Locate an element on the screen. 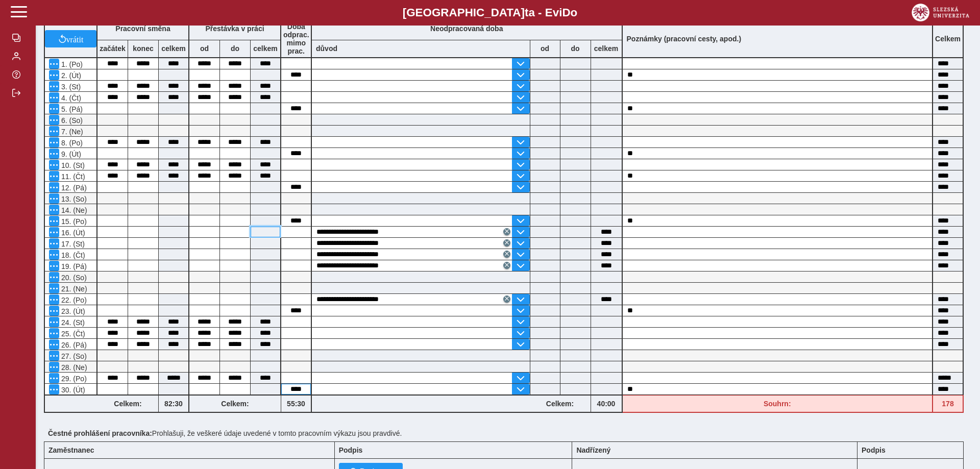  span: 25. (Čt) is located at coordinates (72, 334).